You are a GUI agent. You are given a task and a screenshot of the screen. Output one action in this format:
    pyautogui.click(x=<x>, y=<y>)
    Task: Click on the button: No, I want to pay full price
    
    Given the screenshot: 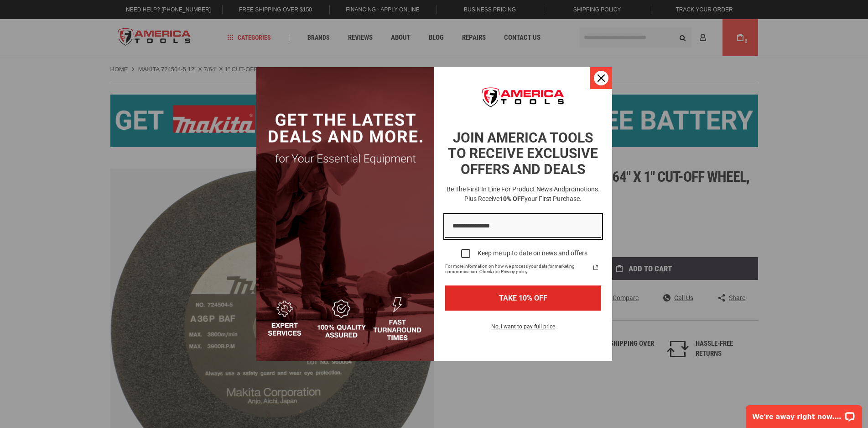 What is the action you would take?
    pyautogui.click(x=523, y=329)
    